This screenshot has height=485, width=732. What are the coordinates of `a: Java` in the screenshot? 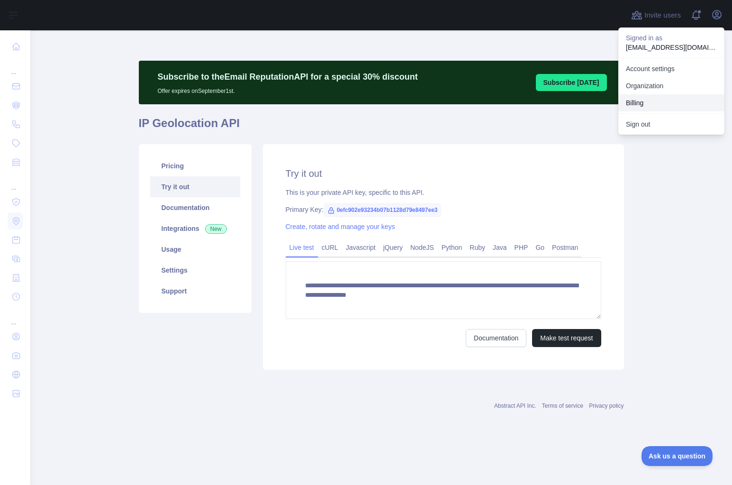 It's located at (500, 247).